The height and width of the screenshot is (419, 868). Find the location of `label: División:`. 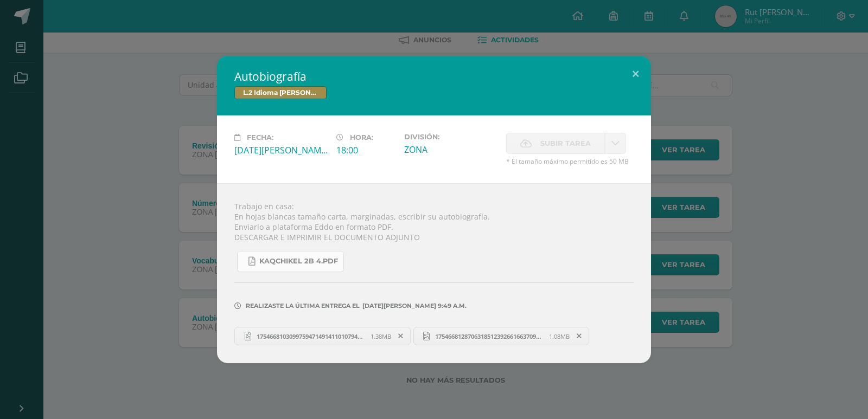

label: División: is located at coordinates (451, 137).